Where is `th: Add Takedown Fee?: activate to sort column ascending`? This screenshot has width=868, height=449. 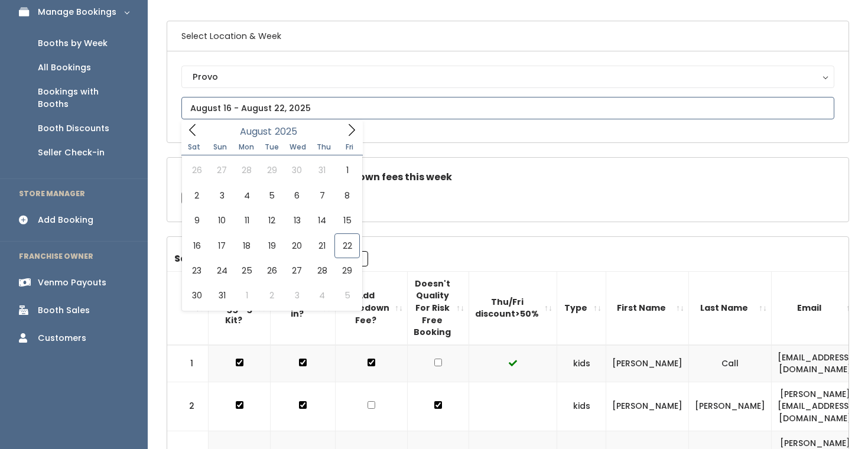 th: Add Takedown Fee?: activate to sort column ascending is located at coordinates (372, 308).